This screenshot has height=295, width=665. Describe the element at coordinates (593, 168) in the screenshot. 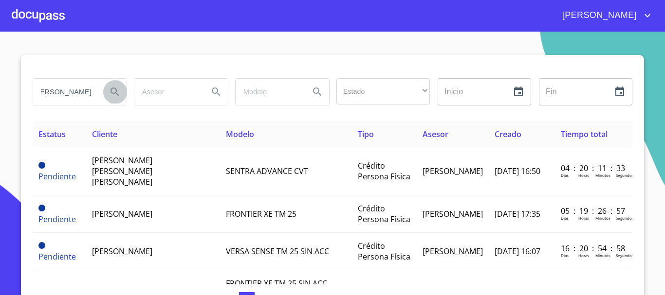

I see `p: 04 : 20 : 11 : 33` at that location.